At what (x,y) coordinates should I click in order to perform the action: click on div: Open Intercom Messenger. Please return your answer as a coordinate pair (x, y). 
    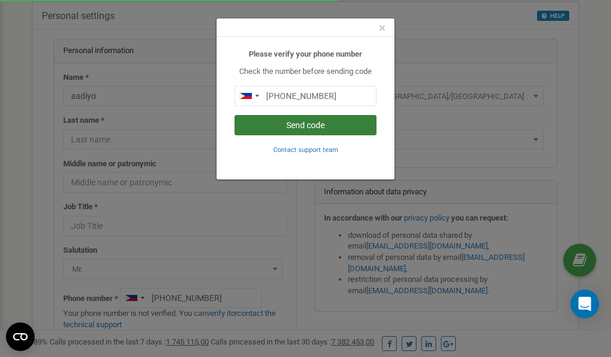
    Looking at the image, I should click on (584, 304).